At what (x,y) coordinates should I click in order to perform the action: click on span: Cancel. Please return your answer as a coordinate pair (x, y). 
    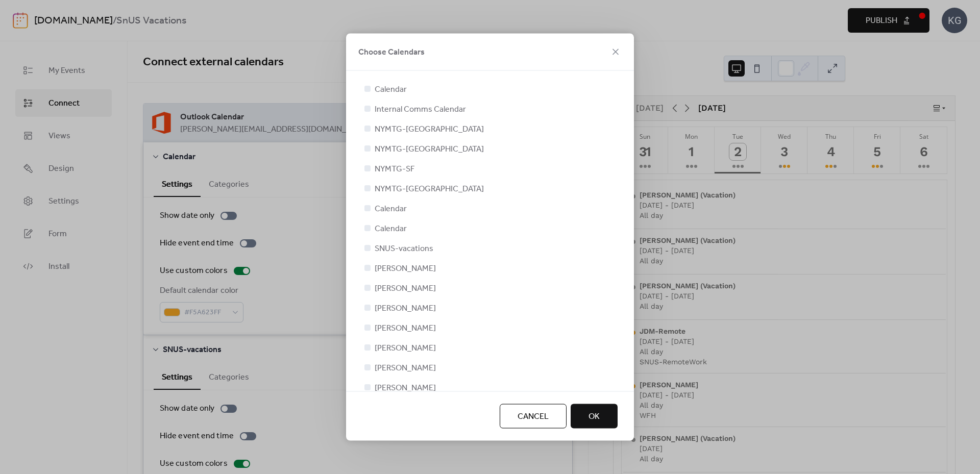
    Looking at the image, I should click on (533, 417).